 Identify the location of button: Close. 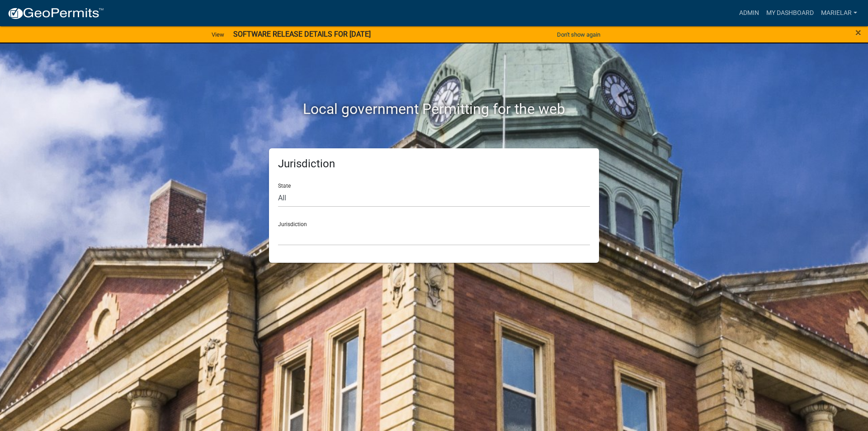
(858, 32).